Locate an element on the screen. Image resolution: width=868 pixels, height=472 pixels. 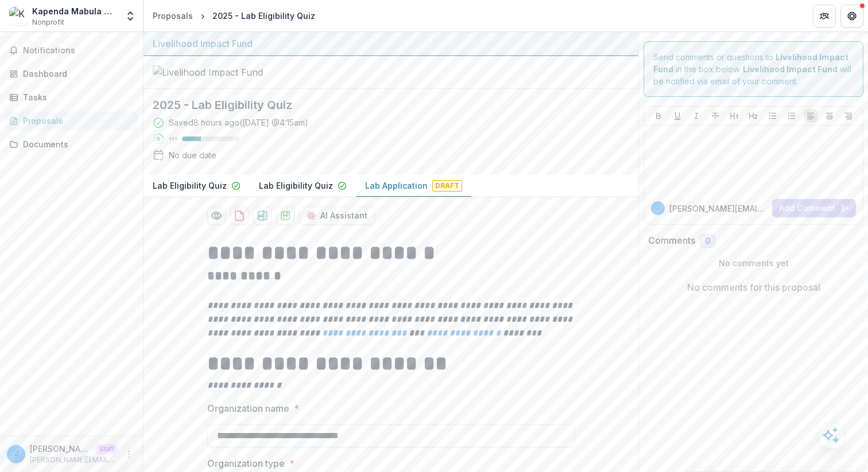
button: More is located at coordinates (129, 454).